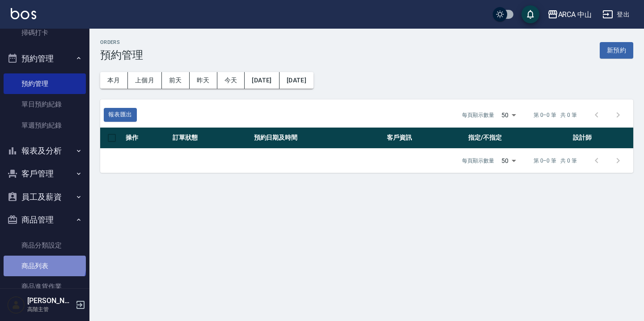 This screenshot has height=321, width=644. Describe the element at coordinates (45, 151) in the screenshot. I see `button: 報表及分析` at that location.